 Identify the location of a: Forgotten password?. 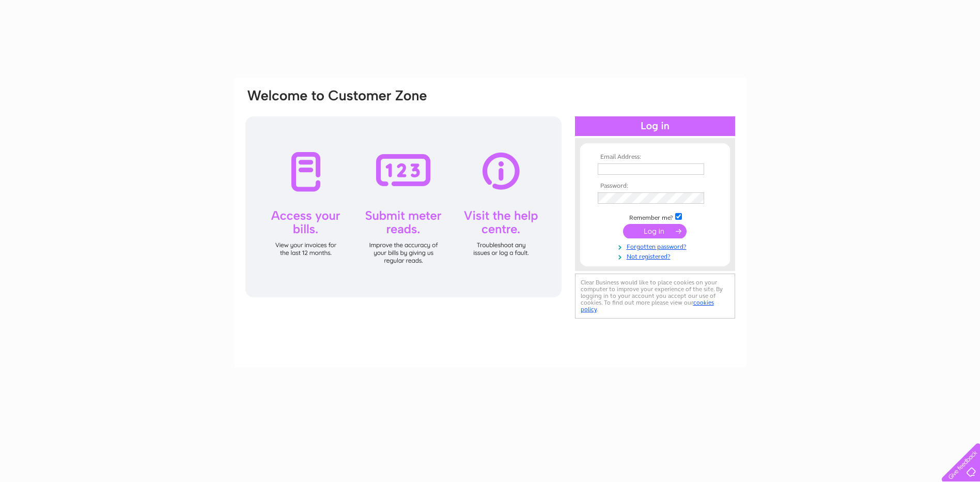
(656, 246).